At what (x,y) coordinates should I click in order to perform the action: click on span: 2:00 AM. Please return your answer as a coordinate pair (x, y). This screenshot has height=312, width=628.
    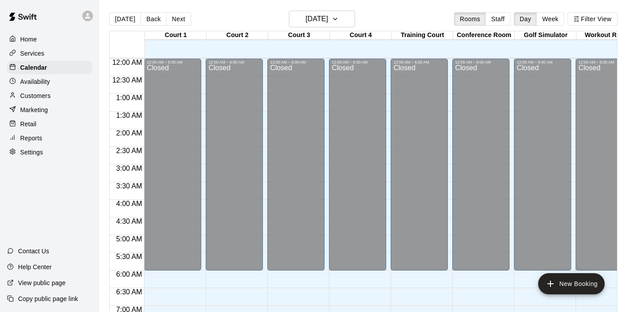
    Looking at the image, I should click on (129, 133).